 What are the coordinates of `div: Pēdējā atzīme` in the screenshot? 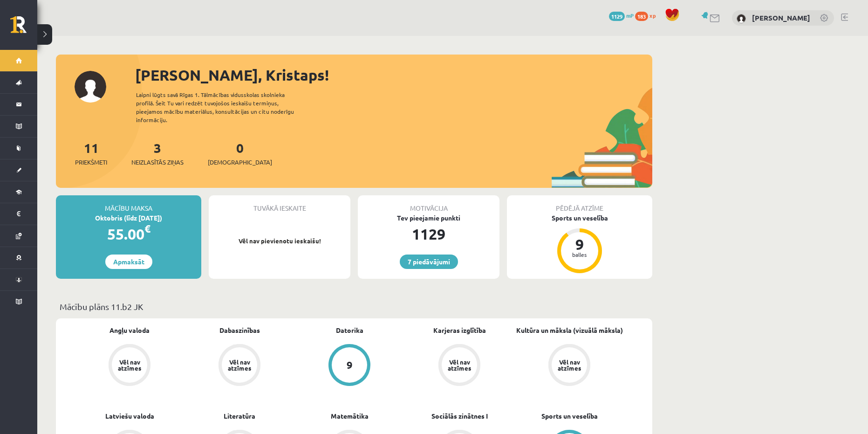 It's located at (580, 204).